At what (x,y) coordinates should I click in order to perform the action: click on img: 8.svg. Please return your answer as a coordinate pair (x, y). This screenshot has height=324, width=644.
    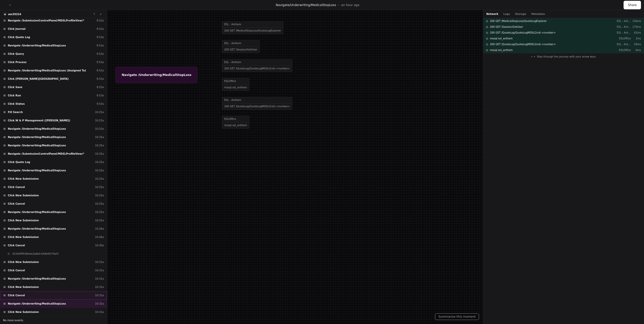
    Looking at the image, I should click on (5, 14).